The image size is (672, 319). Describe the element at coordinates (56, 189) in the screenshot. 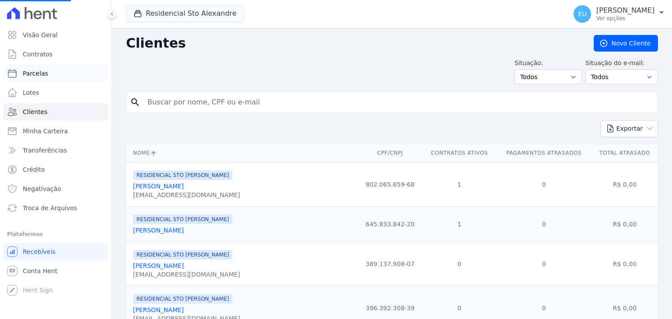

I see `a: Negativação` at that location.